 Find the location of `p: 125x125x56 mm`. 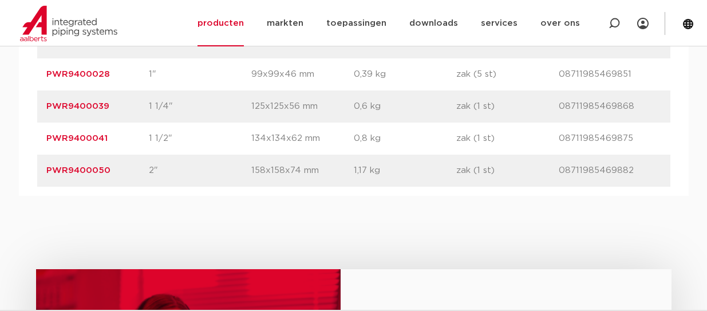

p: 125x125x56 mm is located at coordinates (302, 107).